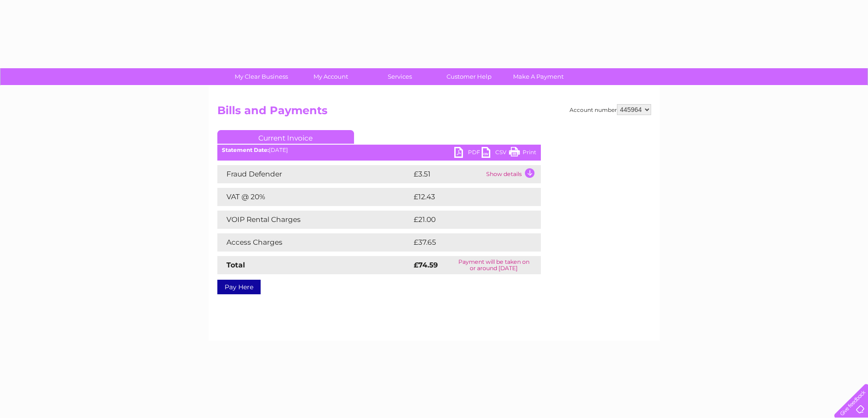  What do you see at coordinates (496, 153) in the screenshot?
I see `a: CSV` at bounding box center [496, 153].